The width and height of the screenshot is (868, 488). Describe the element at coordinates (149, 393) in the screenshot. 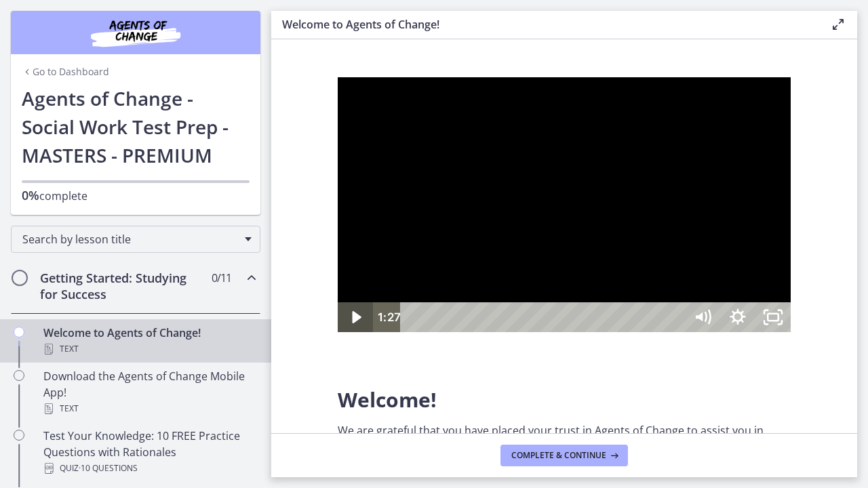

I see `div: Download the Agents of Change Mobile App!` at that location.